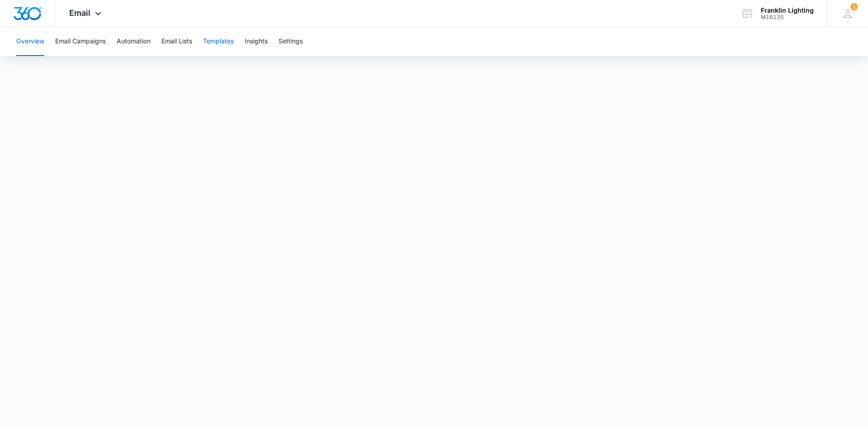 The width and height of the screenshot is (868, 427). Describe the element at coordinates (787, 11) in the screenshot. I see `div: account name` at that location.